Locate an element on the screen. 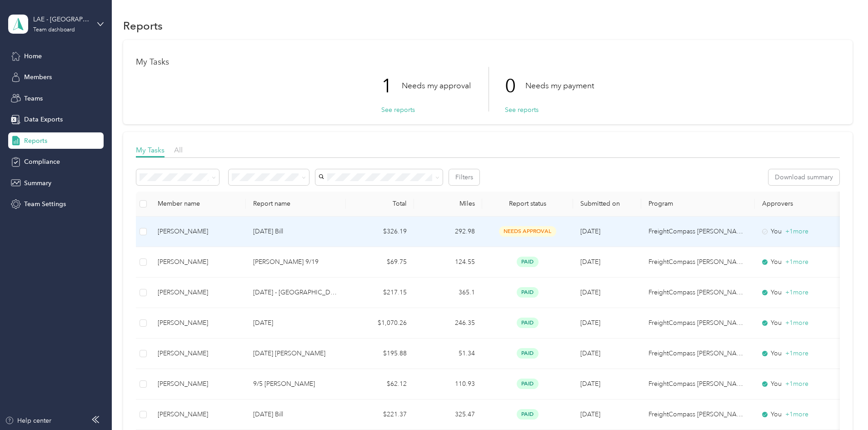 This screenshot has width=868, height=430. span: Summary is located at coordinates (38, 183).